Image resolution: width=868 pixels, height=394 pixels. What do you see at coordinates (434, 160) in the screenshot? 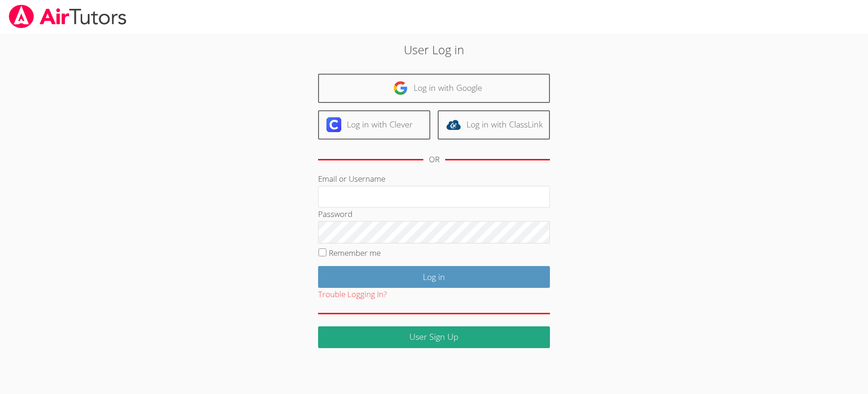
I see `div: OR` at bounding box center [434, 160].